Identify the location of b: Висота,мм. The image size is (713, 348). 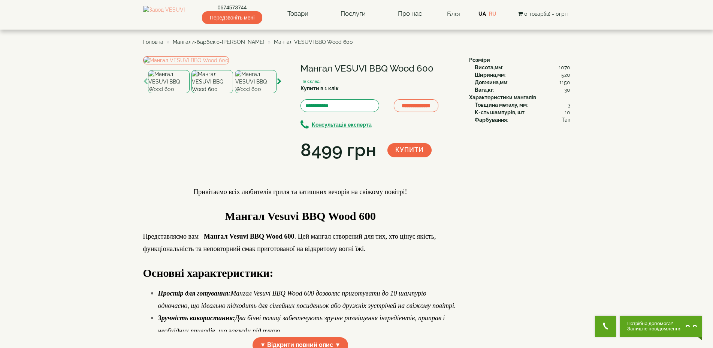
(488, 67).